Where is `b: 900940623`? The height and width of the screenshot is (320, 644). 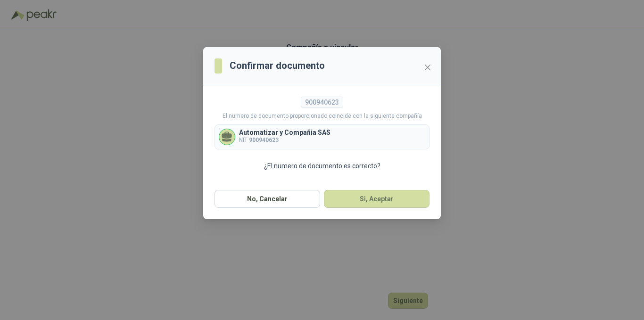 b: 900940623 is located at coordinates (263, 140).